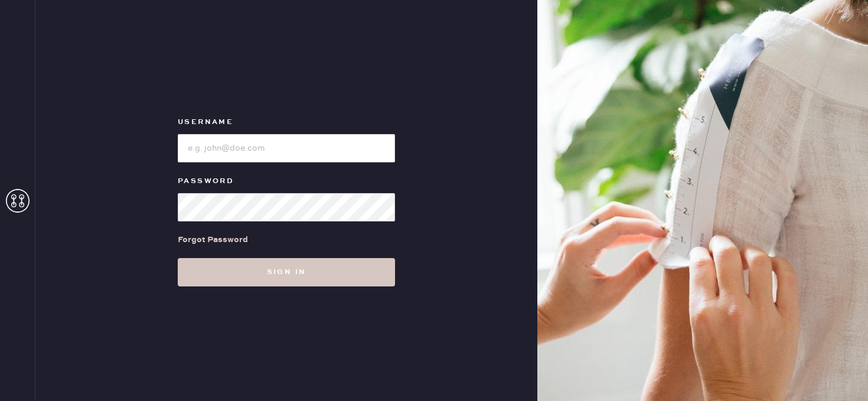 The height and width of the screenshot is (401, 868). I want to click on div: Forgot Password, so click(213, 240).